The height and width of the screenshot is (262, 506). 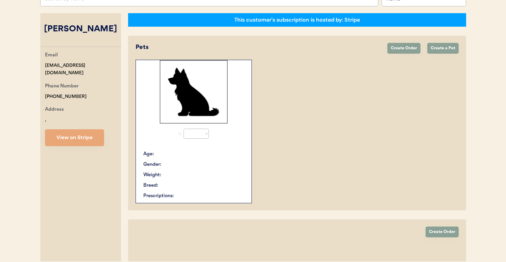 I want to click on div: Weight:, so click(x=152, y=175).